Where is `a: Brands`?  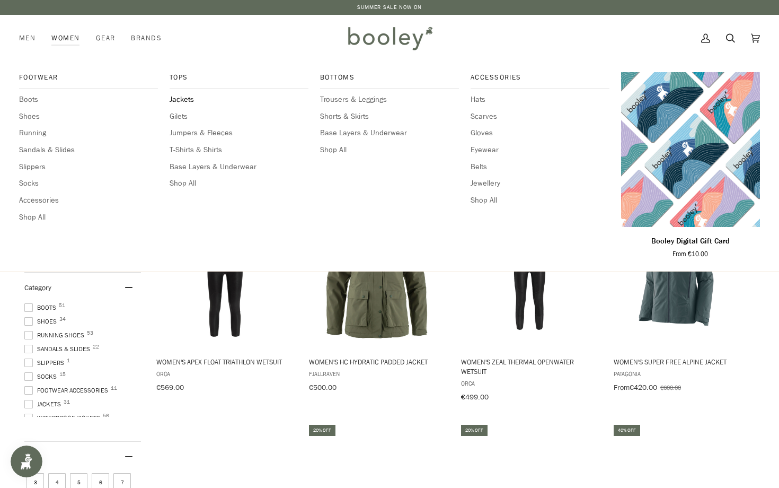
a: Brands is located at coordinates (146, 38).